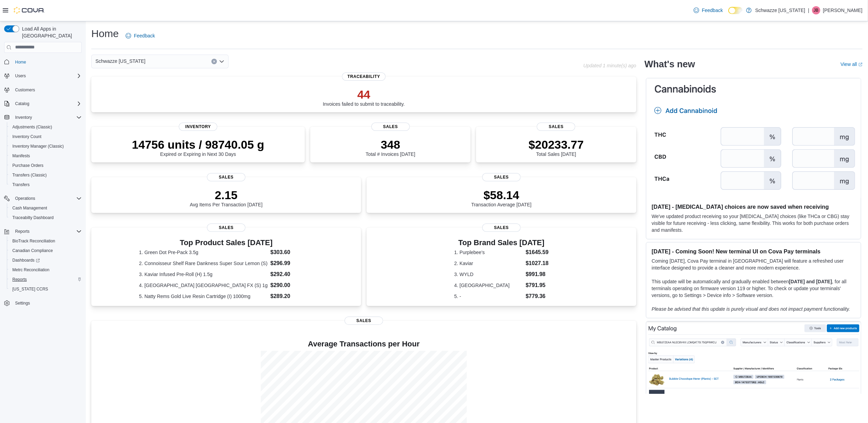 The height and width of the screenshot is (423, 868). Describe the element at coordinates (364, 94) in the screenshot. I see `p: 44` at that location.